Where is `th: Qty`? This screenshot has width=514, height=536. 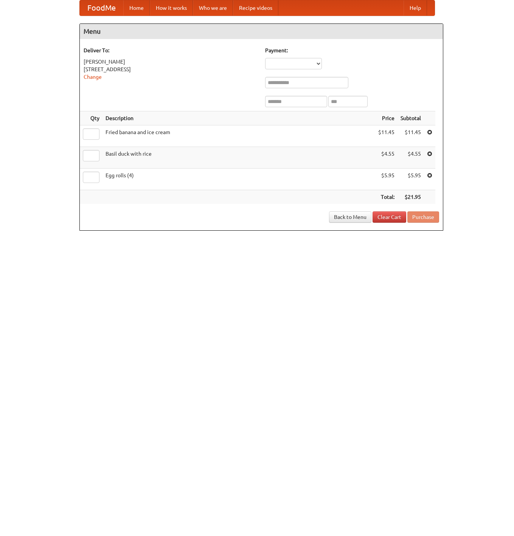 th: Qty is located at coordinates (91, 118).